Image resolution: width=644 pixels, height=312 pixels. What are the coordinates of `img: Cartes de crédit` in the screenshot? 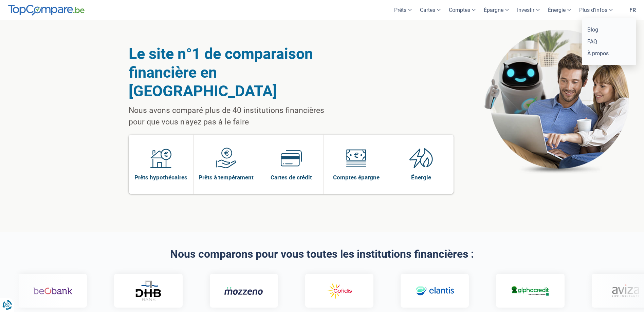 It's located at (291, 158).